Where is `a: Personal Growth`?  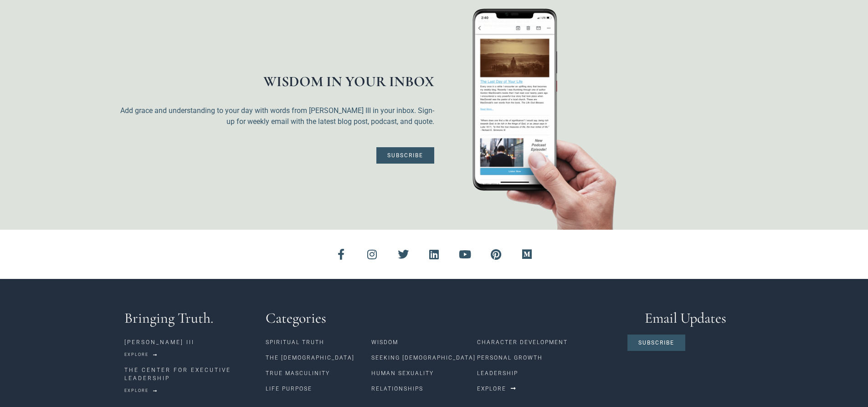 a: Personal Growth is located at coordinates (547, 358).